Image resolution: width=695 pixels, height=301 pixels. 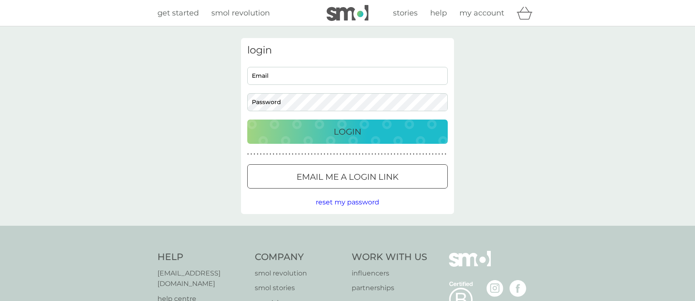 What do you see at coordinates (299, 288) in the screenshot?
I see `p: smol stories` at bounding box center [299, 288].